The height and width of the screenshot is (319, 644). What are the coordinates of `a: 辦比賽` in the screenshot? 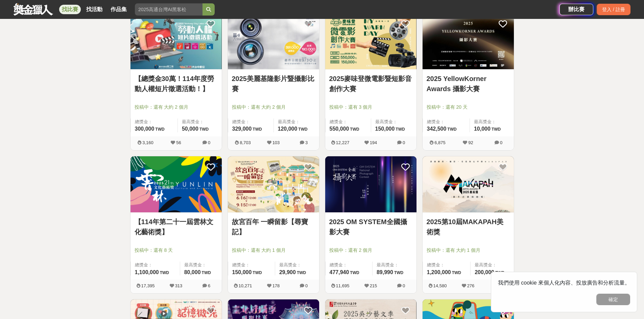 It's located at (576, 9).